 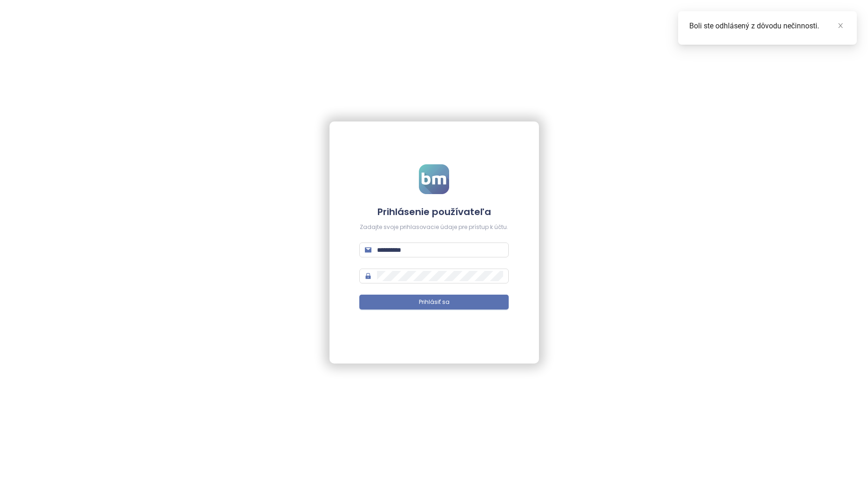 What do you see at coordinates (368, 276) in the screenshot?
I see `span: lock` at bounding box center [368, 276].